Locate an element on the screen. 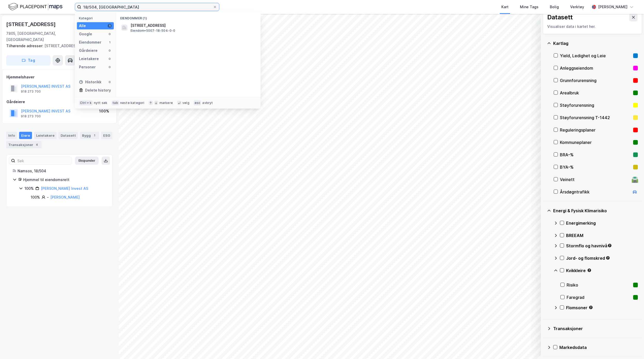 Image resolution: width=644 pixels, height=359 pixels. div: Kart is located at coordinates (505, 7).